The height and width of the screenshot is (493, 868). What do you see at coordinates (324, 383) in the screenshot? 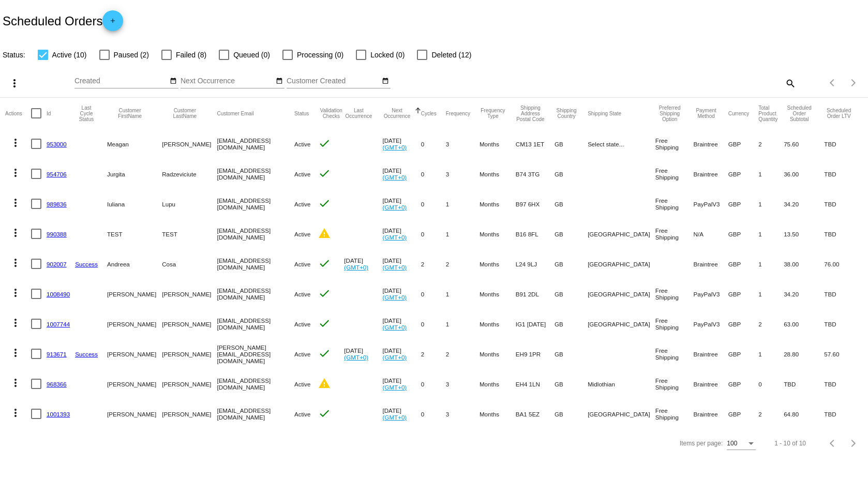
I see `mat-icon: warning` at bounding box center [324, 383].